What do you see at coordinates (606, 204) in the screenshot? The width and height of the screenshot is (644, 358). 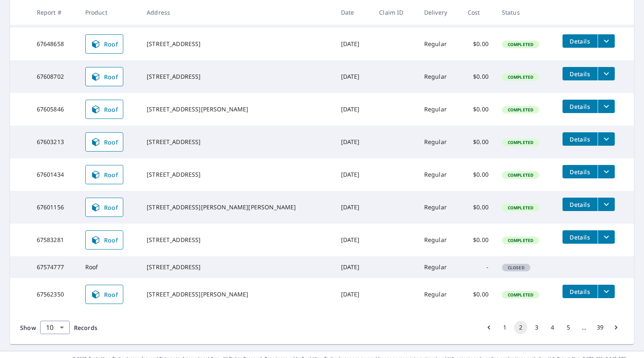 I see `button: filesDropdownBtn-67601156` at bounding box center [606, 204].